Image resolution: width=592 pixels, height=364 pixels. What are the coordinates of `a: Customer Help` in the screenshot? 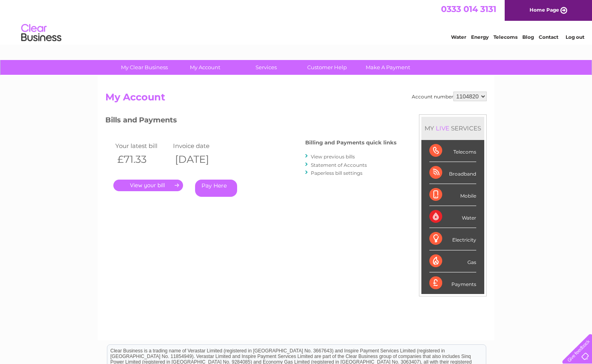 It's located at (326, 67).